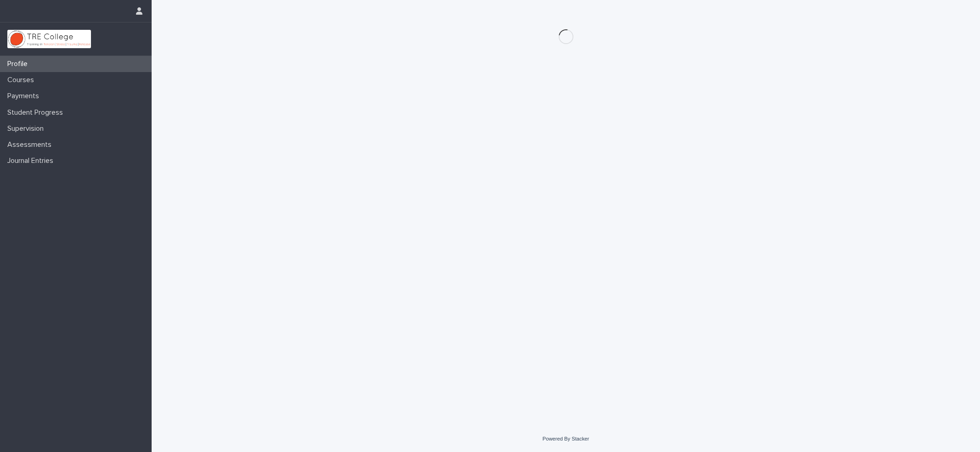 This screenshot has height=452, width=980. What do you see at coordinates (566, 439) in the screenshot?
I see `a: Powered By Stacker` at bounding box center [566, 439].